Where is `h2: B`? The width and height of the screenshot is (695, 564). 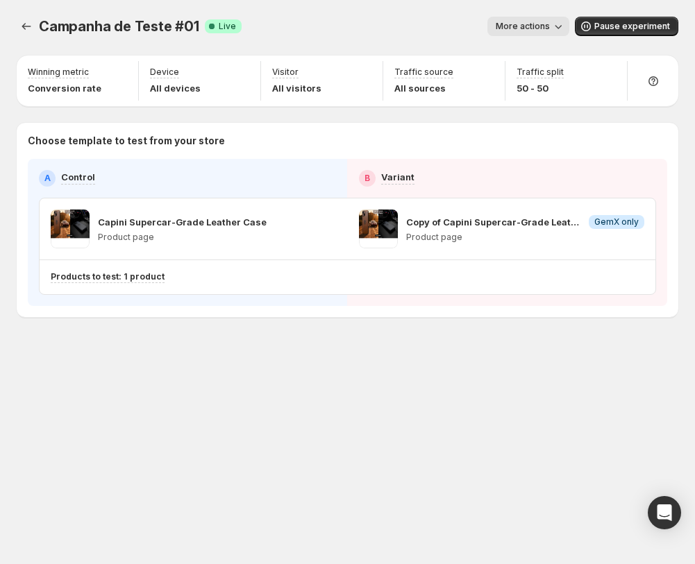 h2: B is located at coordinates (367, 178).